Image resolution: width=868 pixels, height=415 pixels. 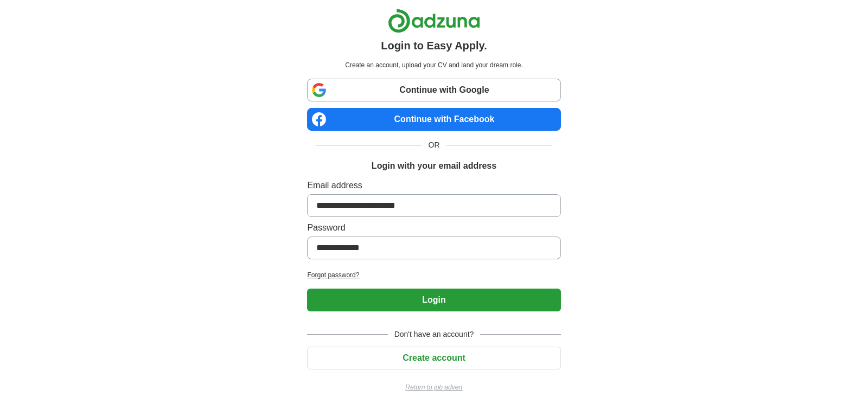 I want to click on p: Return to job advert, so click(x=434, y=387).